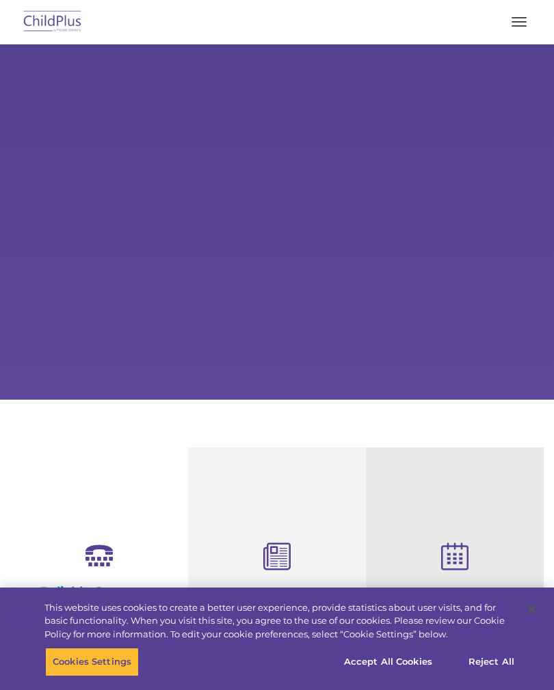  Describe the element at coordinates (99, 599) in the screenshot. I see `h4: Reliable Customer Support` at that location.